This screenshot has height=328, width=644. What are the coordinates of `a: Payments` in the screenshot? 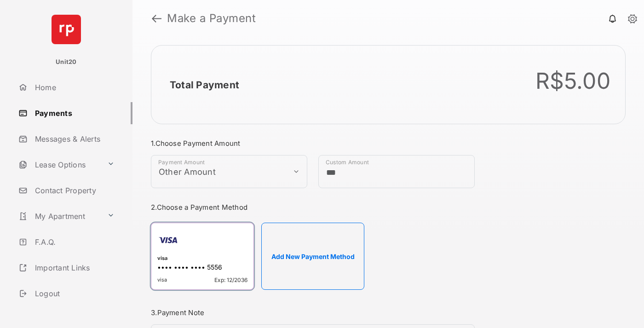 It's located at (74, 114).